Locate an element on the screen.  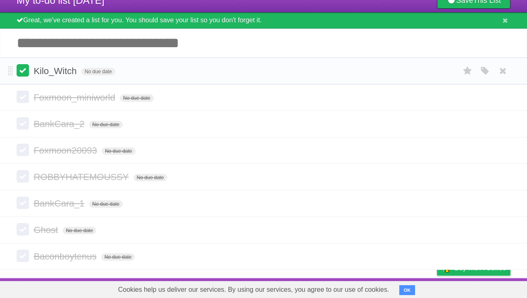
span: Cookies help us deliver our services. By using our services, you agree to our use of cookies. is located at coordinates (254, 290).